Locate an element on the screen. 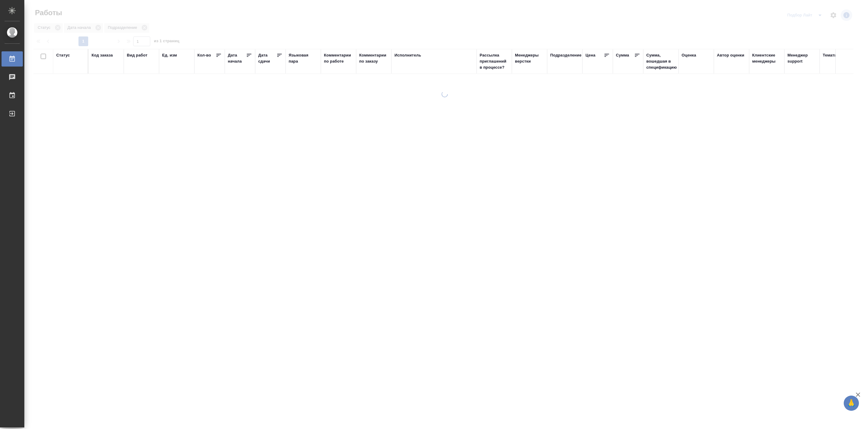 This screenshot has width=865, height=429. div: Дата сдачи is located at coordinates (267, 58).